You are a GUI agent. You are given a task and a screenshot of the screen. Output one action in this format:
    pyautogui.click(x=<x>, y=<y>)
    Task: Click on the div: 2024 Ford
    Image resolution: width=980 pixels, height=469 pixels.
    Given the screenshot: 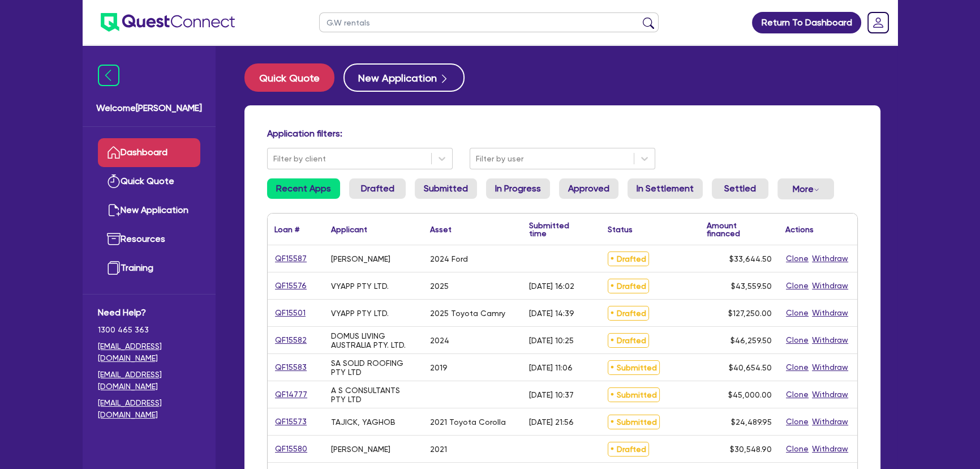 What is the action you would take?
    pyautogui.click(x=449, y=259)
    